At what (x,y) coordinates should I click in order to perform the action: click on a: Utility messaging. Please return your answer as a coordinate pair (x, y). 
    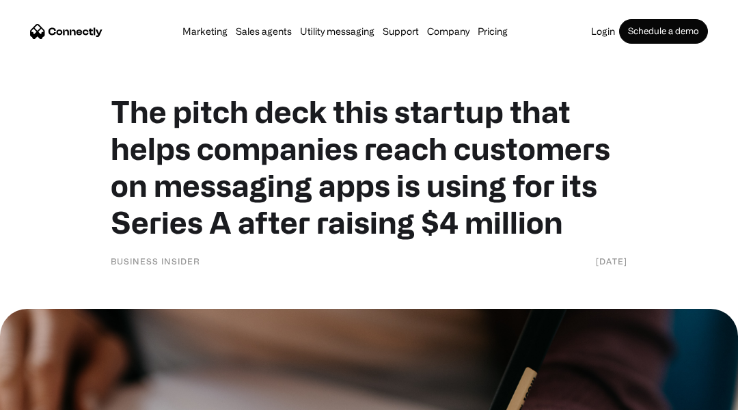
    Looking at the image, I should click on (337, 31).